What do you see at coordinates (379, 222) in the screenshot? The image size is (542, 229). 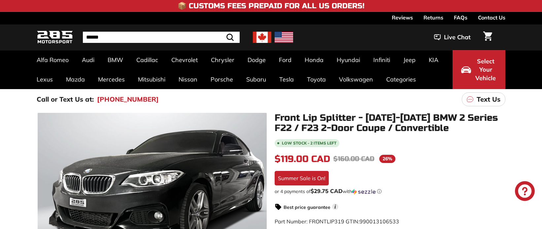 I see `span: 990013106533` at bounding box center [379, 222].